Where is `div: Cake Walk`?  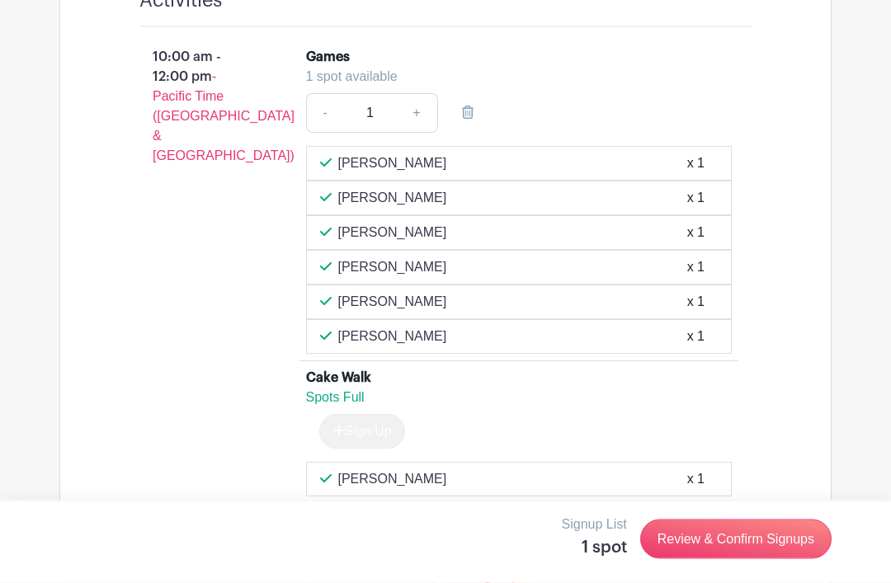
div: Cake Walk is located at coordinates (338, 379).